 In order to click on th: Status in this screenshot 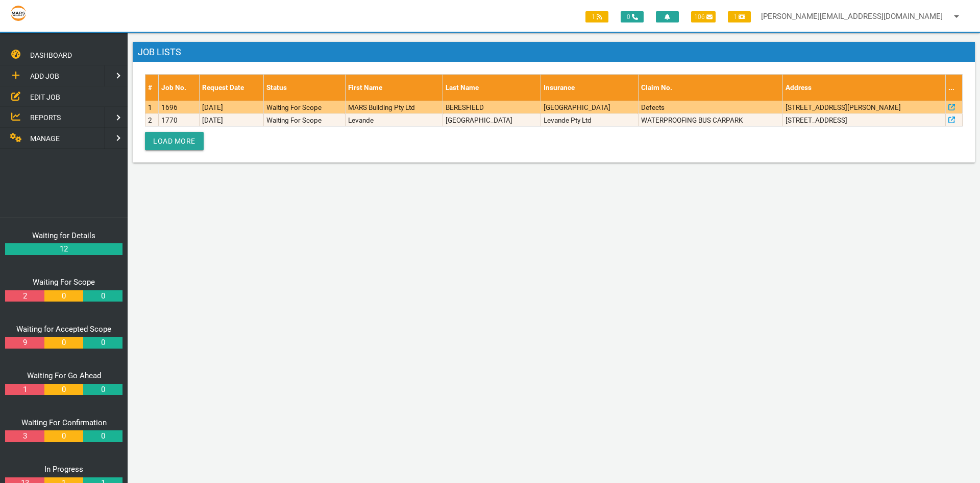, I will do `click(304, 87)`.